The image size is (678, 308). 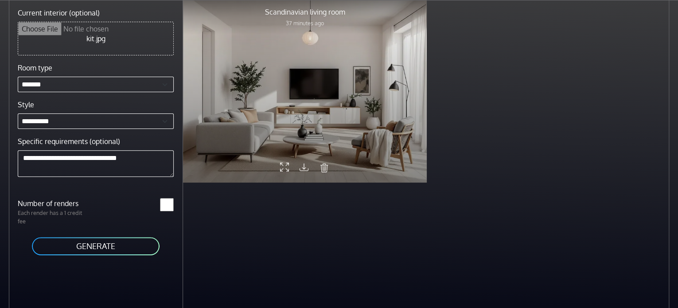 What do you see at coordinates (35, 68) in the screenshot?
I see `label: Room type` at bounding box center [35, 68].